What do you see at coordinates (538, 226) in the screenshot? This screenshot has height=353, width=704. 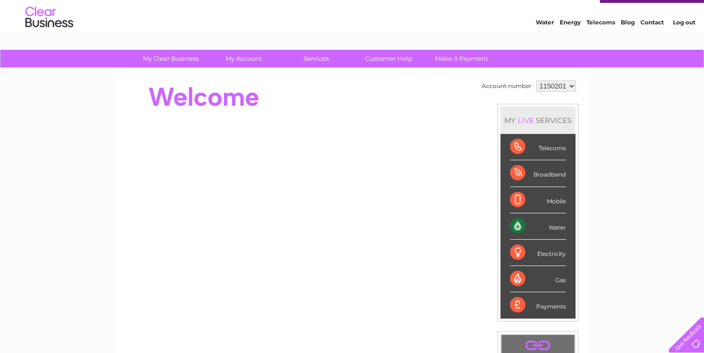 I see `div: Water` at bounding box center [538, 226].